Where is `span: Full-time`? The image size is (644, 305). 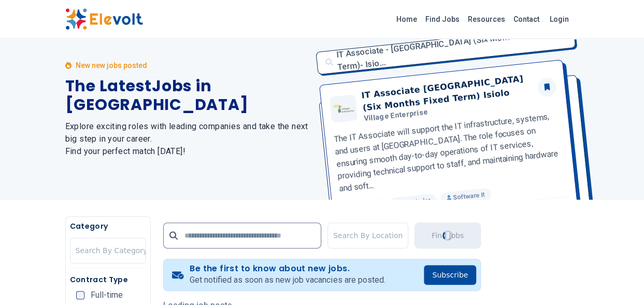 span: Full-time is located at coordinates (107, 295).